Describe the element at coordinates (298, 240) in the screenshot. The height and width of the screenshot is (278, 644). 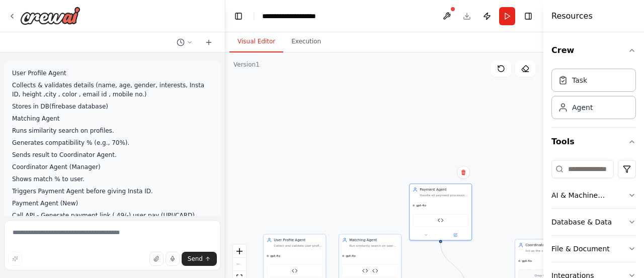
I see `div: User Profile Agent` at that location.